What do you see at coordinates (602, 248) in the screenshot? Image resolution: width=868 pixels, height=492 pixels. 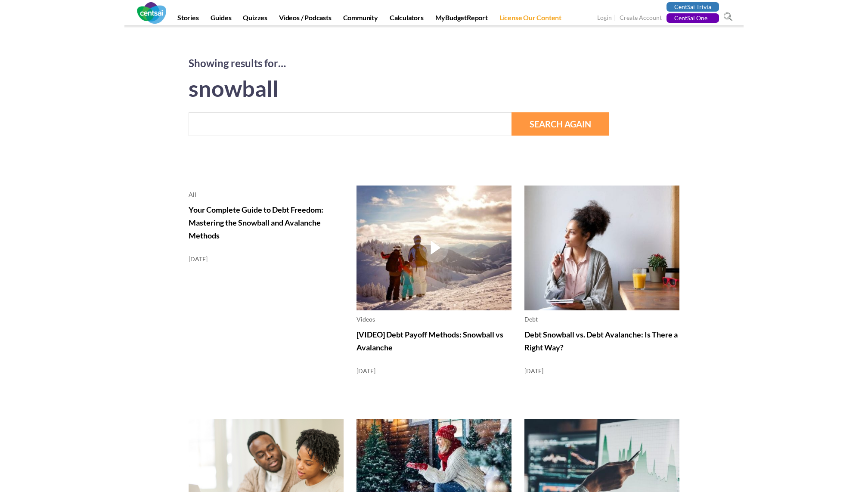 I see `img: Debt Snowball vs. Debt Avalanche: Is There a Right Way?` at bounding box center [602, 248].